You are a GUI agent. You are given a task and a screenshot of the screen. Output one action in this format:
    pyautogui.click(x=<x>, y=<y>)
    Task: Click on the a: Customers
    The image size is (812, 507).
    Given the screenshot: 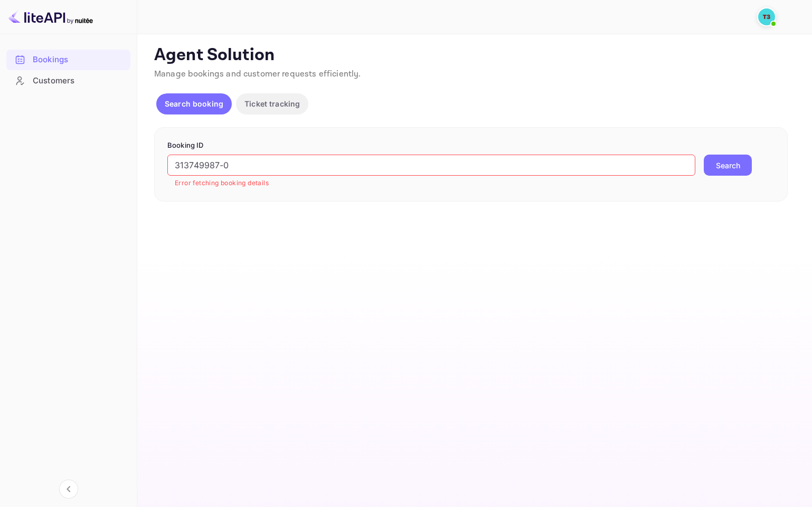 What is the action you would take?
    pyautogui.click(x=68, y=80)
    